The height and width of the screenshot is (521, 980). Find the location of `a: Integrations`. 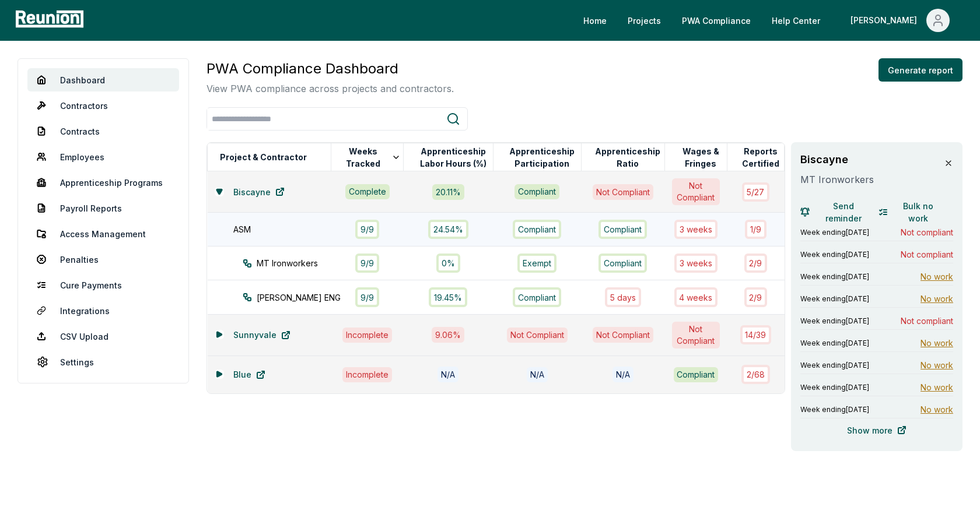

a: Integrations is located at coordinates (103, 310).